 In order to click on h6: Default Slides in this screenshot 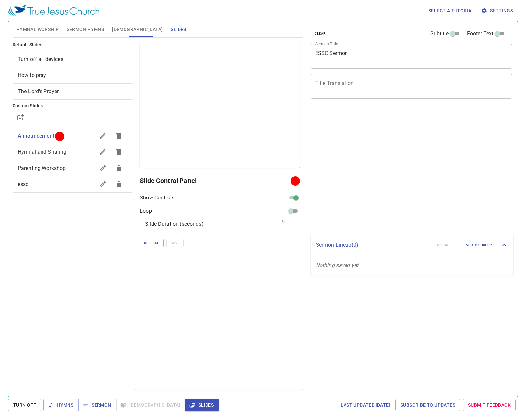, I will do `click(72, 45)`.